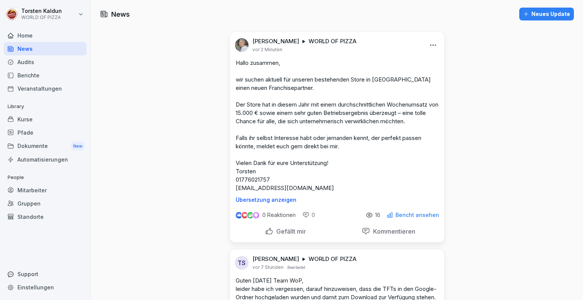 This screenshot has height=300, width=583. Describe the element at coordinates (45, 35) in the screenshot. I see `div: Home` at that location.